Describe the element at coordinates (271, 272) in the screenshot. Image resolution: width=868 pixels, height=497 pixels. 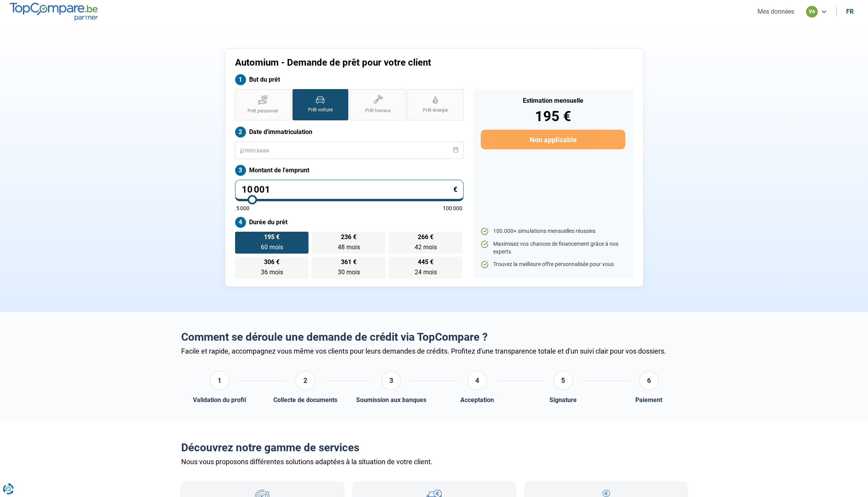
I see `span: 36 mois` at that location.